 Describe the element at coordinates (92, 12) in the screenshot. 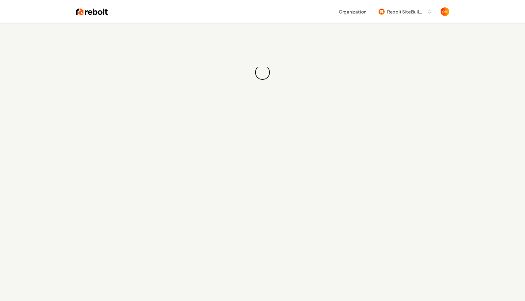

I see `img: Rebolt Logo` at that location.